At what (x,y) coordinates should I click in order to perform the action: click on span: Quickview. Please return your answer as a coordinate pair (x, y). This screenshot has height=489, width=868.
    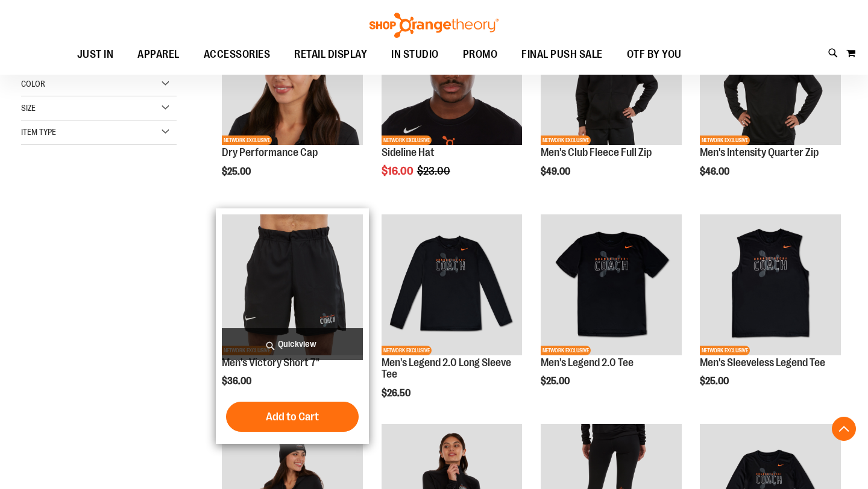
    Looking at the image, I should click on (292, 344).